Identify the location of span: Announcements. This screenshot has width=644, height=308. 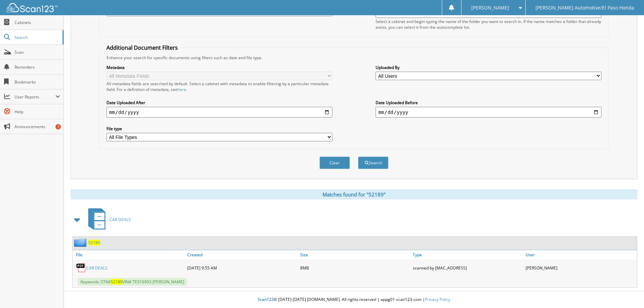
(37, 127).